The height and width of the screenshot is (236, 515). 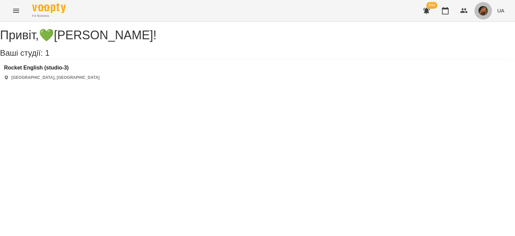 I want to click on img: a7253ec6d19813cf74d78221198b3021.jpeg, so click(x=483, y=11).